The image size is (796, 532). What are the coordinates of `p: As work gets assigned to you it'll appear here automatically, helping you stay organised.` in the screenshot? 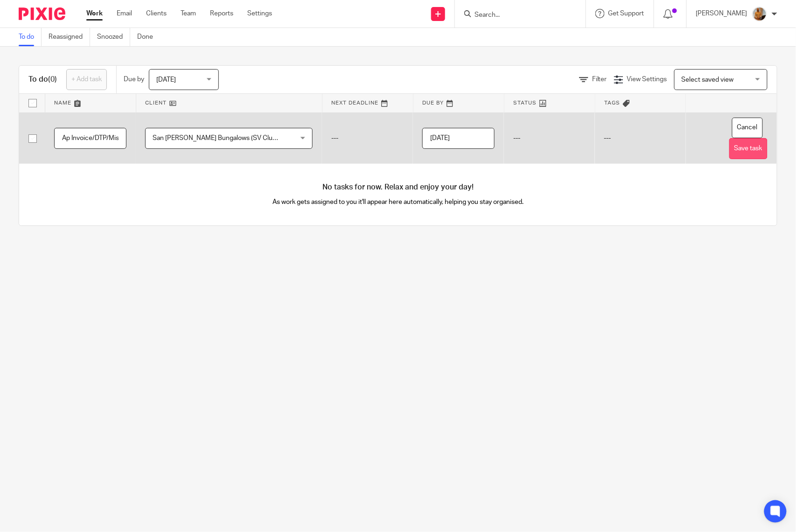 It's located at (398, 202).